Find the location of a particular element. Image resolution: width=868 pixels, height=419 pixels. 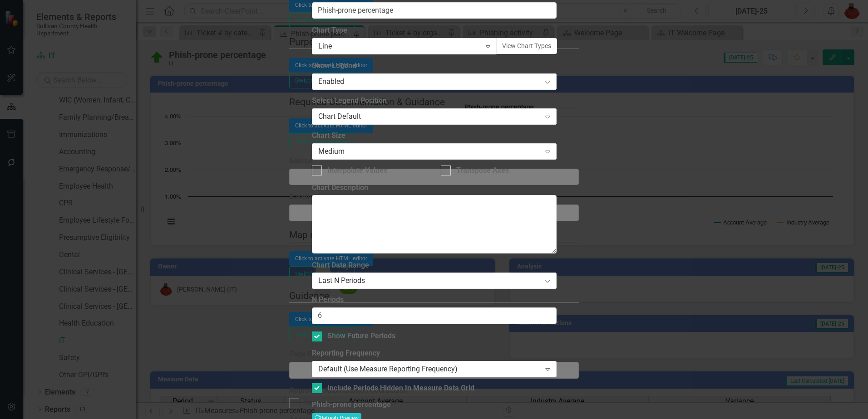

h3: Phish-prone percentage is located at coordinates (434, 405).